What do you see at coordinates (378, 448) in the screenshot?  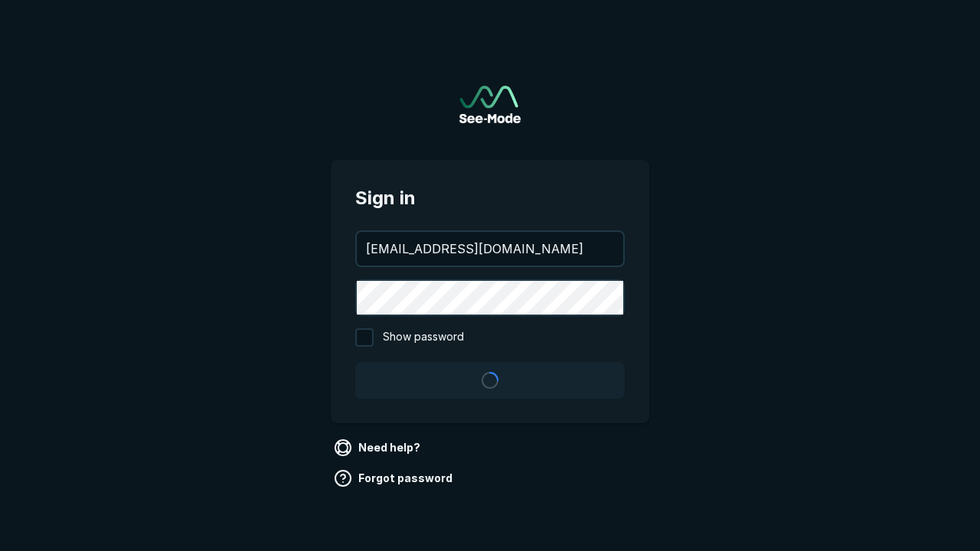 I see `a: Need help?` at bounding box center [378, 448].